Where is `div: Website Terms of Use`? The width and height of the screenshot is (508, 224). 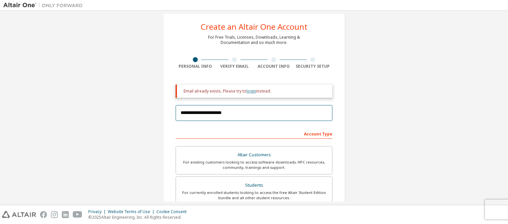 div: Website Terms of Use is located at coordinates (132, 212).